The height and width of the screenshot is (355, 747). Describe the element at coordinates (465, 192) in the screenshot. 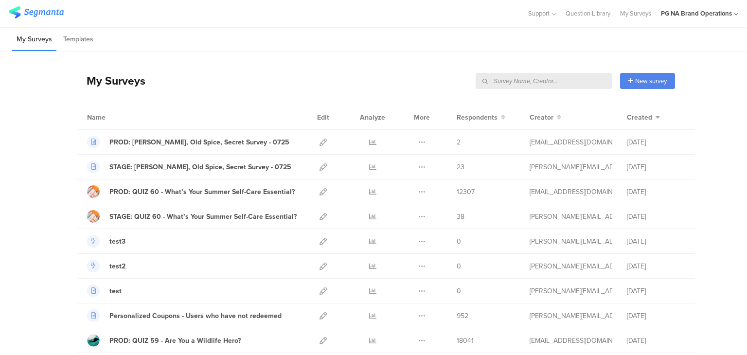

I see `span: 12307` at that location.